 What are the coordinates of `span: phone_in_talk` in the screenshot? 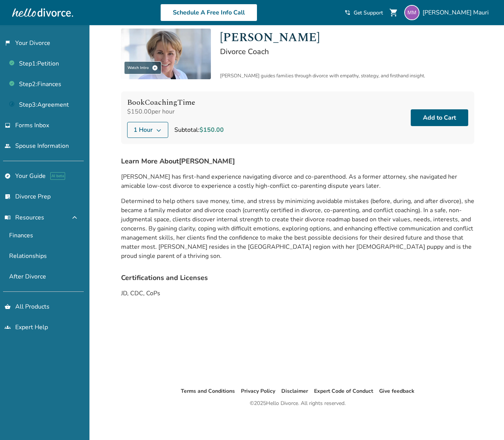 It's located at (348, 13).